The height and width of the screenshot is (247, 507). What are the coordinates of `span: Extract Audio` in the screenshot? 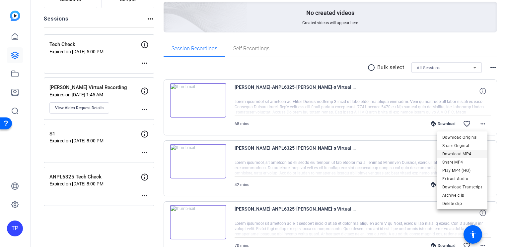 It's located at (462, 179).